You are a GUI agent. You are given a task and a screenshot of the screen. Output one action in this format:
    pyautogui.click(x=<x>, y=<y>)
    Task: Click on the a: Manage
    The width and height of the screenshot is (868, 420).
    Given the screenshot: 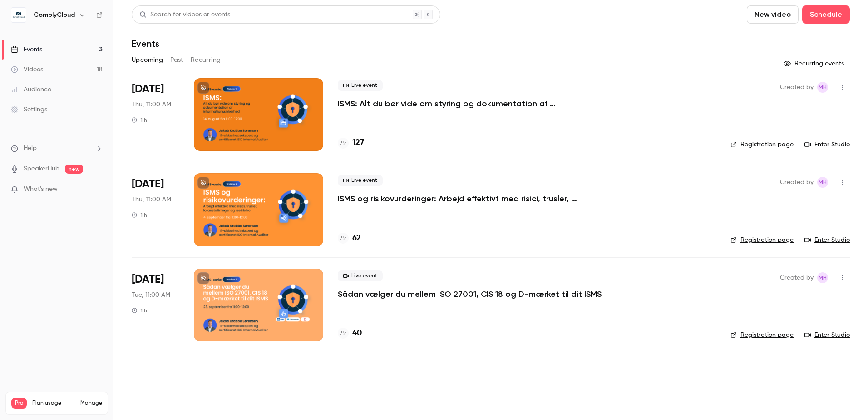 What is the action you would take?
    pyautogui.click(x=91, y=403)
    